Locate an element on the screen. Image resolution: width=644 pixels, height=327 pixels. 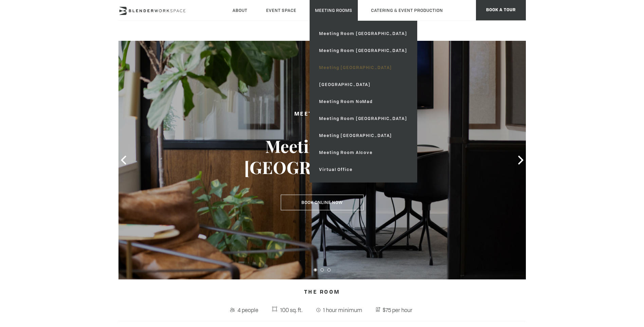
span: 1 hour minimum is located at coordinates (343, 310).